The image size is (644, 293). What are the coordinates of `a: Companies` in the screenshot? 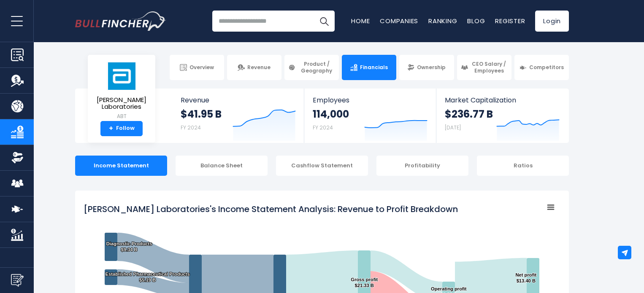 It's located at (399, 21).